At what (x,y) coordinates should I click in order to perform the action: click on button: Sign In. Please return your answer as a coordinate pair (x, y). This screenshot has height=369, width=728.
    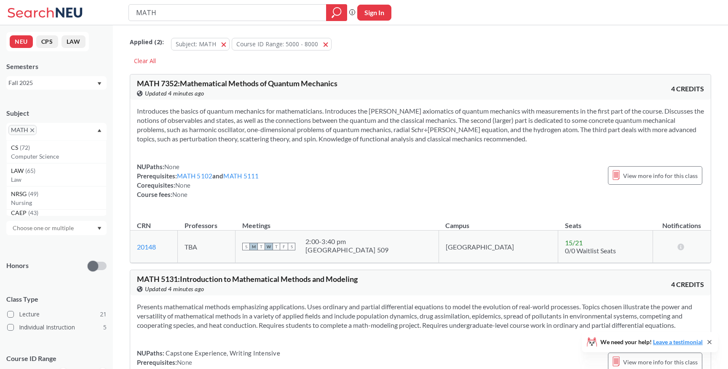
    Looking at the image, I should click on (374, 13).